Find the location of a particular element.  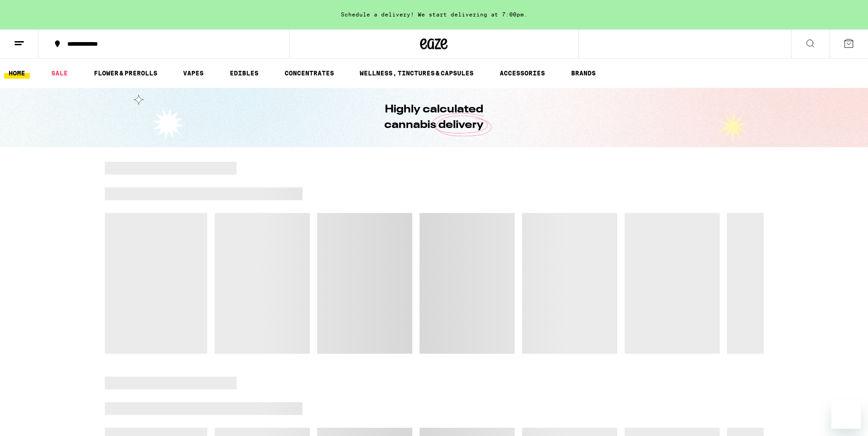

a: EDIBLES is located at coordinates (243, 73).